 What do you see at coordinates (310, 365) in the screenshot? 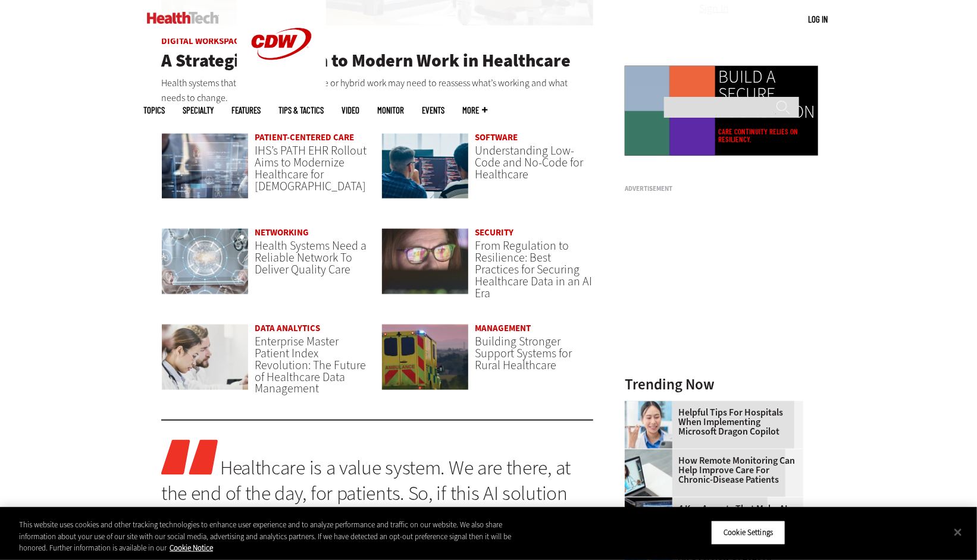
I see `span: Enterprise Master Patient Index Revolution: The Future of Healthcare Data Management` at bounding box center [310, 365].